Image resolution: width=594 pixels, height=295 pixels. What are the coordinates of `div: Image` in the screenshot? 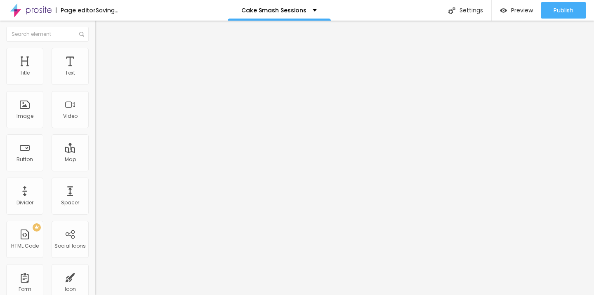 It's located at (25, 116).